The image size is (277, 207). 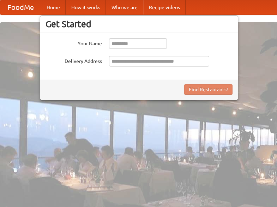 What do you see at coordinates (74, 42) in the screenshot?
I see `label: Your Name` at bounding box center [74, 42].